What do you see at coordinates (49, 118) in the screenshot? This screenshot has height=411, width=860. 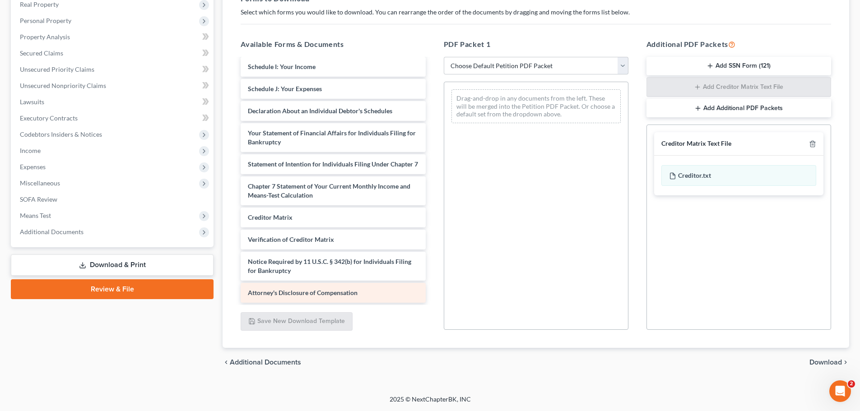 I see `span: Executory Contracts` at bounding box center [49, 118].